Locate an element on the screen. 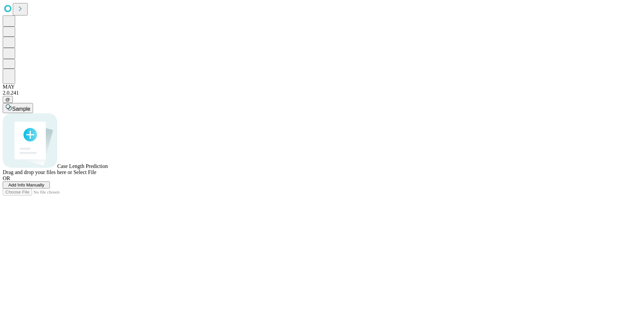  span: Add Info Manually is located at coordinates (26, 185).